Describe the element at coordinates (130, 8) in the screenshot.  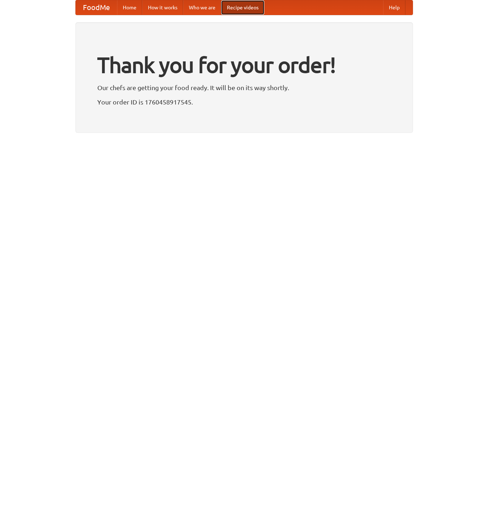
I see `a: Home` at that location.